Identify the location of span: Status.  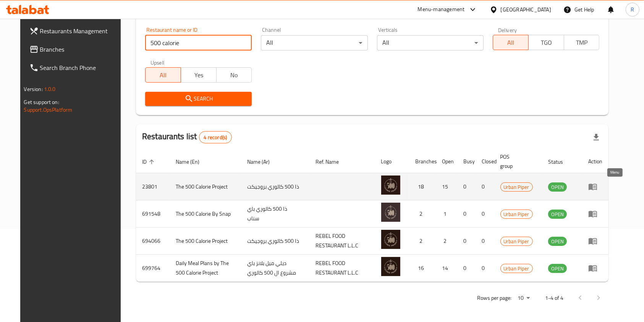
(560, 162).